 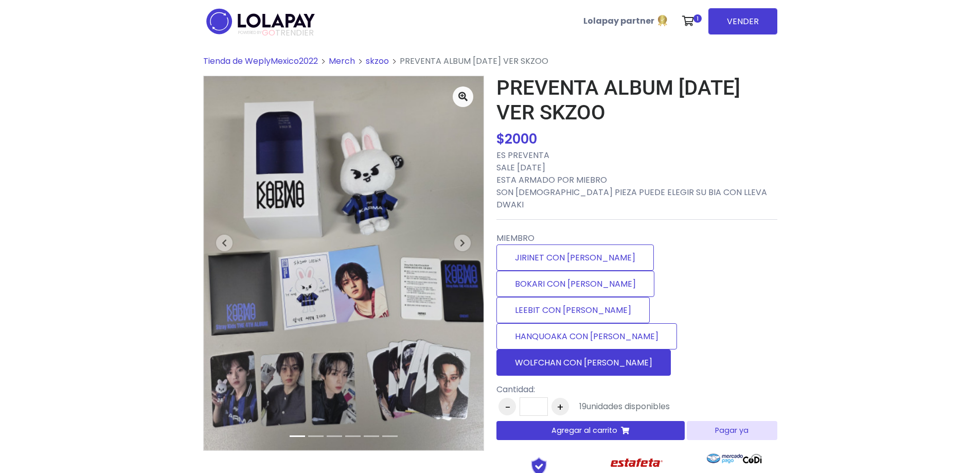 What do you see at coordinates (752, 459) in the screenshot?
I see `img: Codi Logo` at bounding box center [752, 459].